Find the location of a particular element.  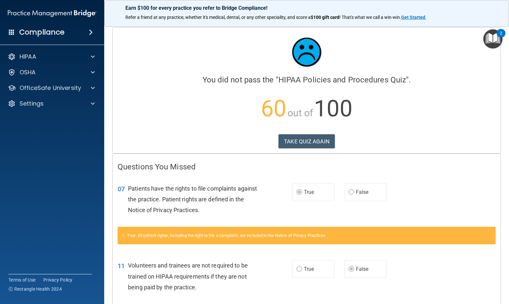

p: OfficeSafe University is located at coordinates (50, 88).